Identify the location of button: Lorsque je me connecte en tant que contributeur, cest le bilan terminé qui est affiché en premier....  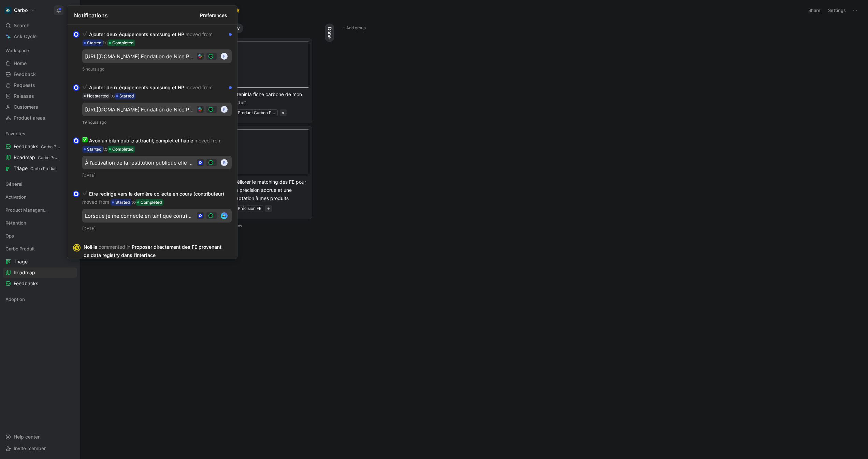
(157, 216).